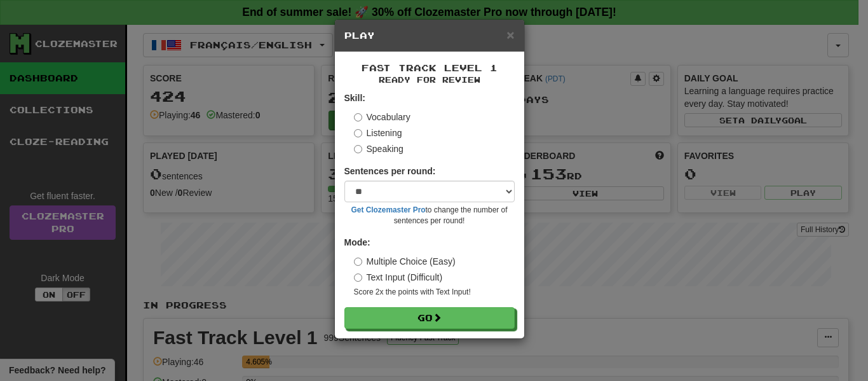 Image resolution: width=868 pixels, height=381 pixels. What do you see at coordinates (357, 117) in the screenshot?
I see `input: Vocabulary` at bounding box center [357, 117].